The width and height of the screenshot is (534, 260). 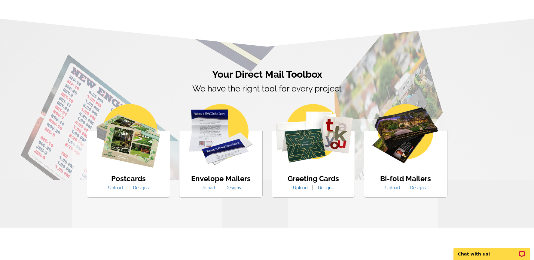 I want to click on h4: Greeting Cards, so click(x=313, y=179).